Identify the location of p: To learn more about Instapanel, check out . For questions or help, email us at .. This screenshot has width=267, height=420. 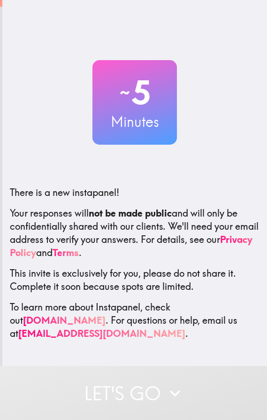
(135, 320).